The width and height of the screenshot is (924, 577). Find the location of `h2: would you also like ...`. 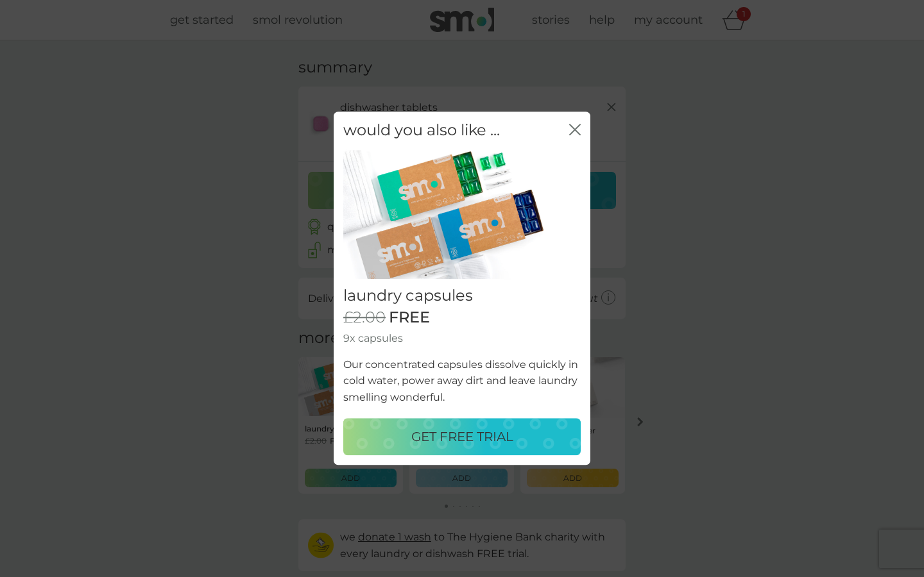

h2: would you also like ... is located at coordinates (421, 131).